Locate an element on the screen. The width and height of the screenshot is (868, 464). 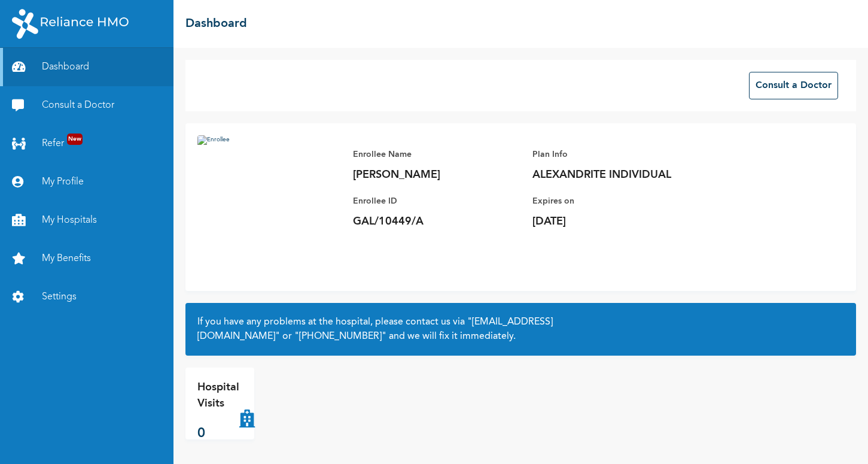
p: Expires on is located at coordinates (616, 201).